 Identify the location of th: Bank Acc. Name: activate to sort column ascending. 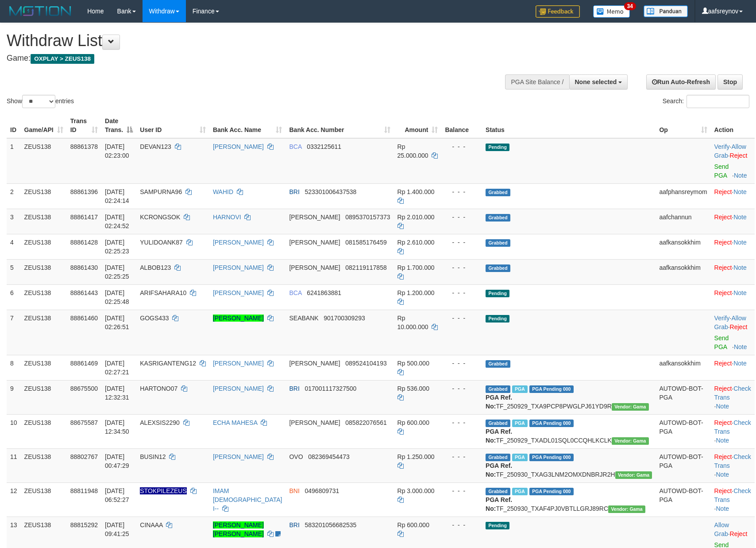
(248, 125).